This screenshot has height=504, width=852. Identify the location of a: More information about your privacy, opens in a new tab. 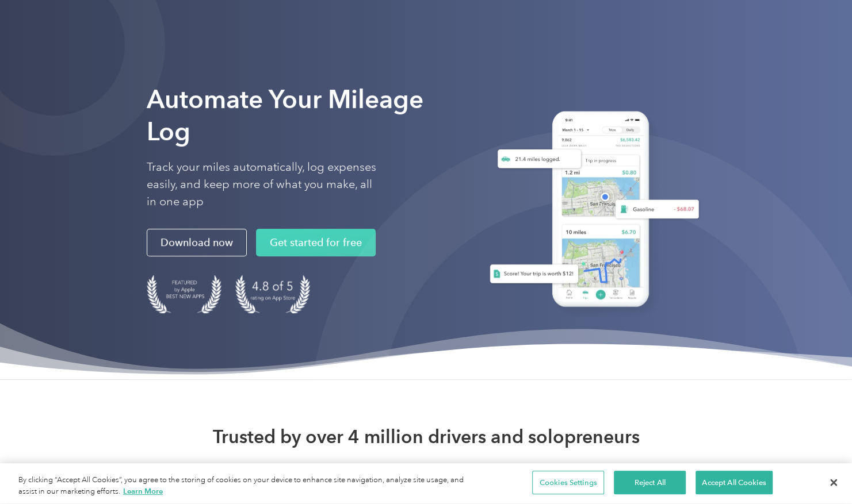
(142, 492).